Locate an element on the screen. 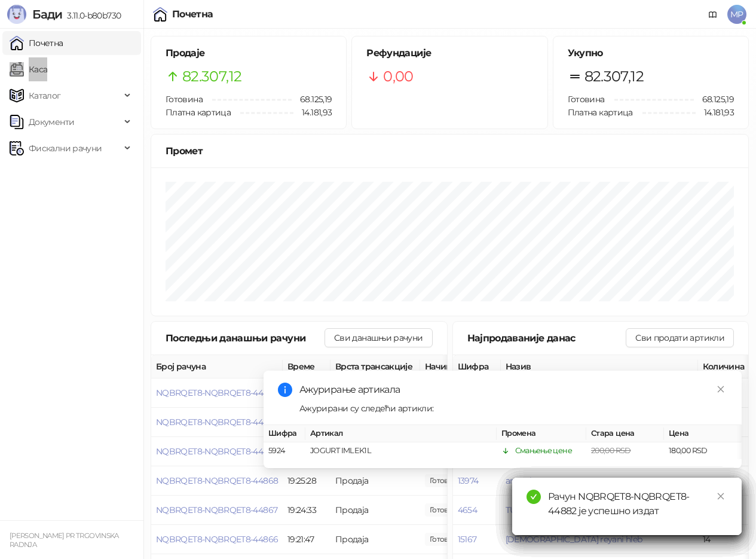  button: NQBRQET8-NQBRQET8-44867 is located at coordinates (216, 510).